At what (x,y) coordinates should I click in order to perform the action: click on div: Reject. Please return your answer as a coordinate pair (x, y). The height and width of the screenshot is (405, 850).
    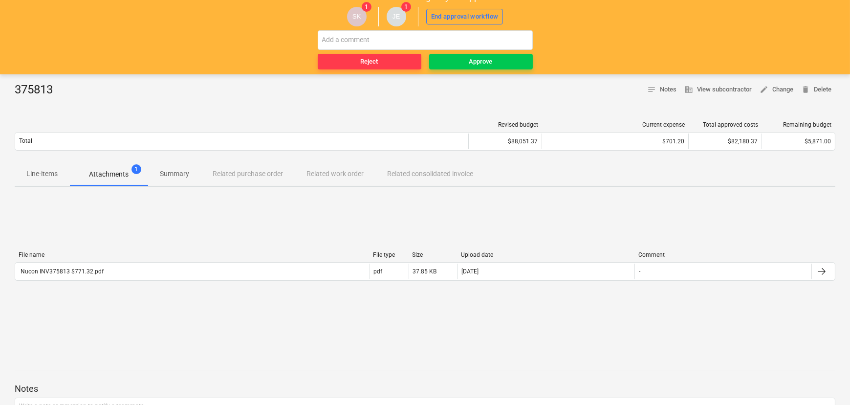
    Looking at the image, I should click on (370, 62).